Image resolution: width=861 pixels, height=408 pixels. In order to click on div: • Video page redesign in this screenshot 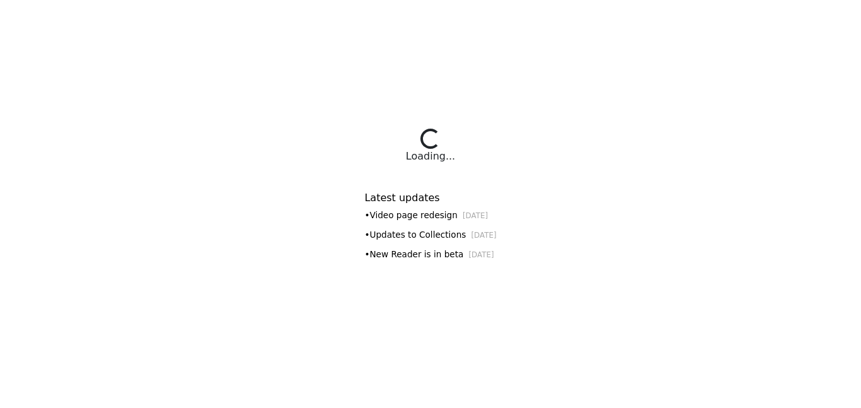, I will do `click(430, 215)`.